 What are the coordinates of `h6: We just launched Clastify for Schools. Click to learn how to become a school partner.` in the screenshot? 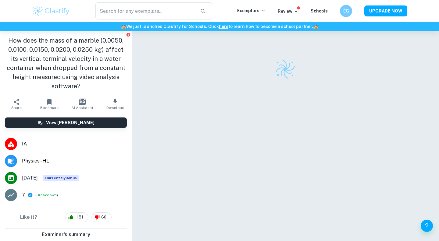 It's located at (220, 27).